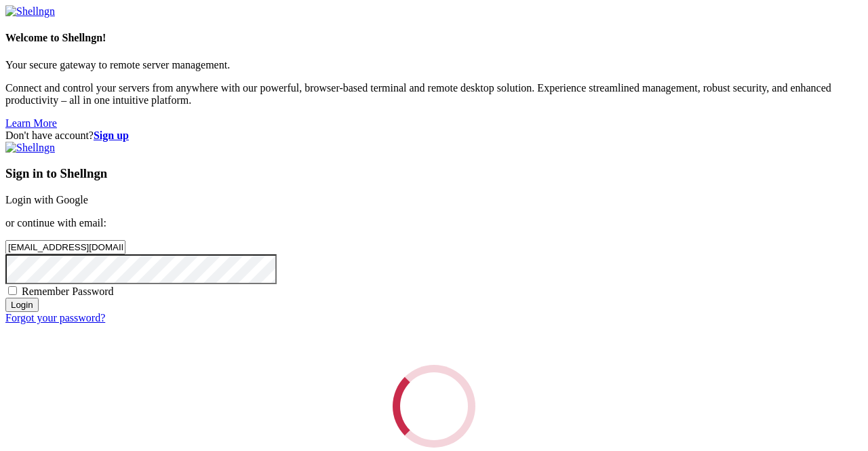  What do you see at coordinates (434, 38) in the screenshot?
I see `h4: Welcome to Shellngn!` at bounding box center [434, 38].